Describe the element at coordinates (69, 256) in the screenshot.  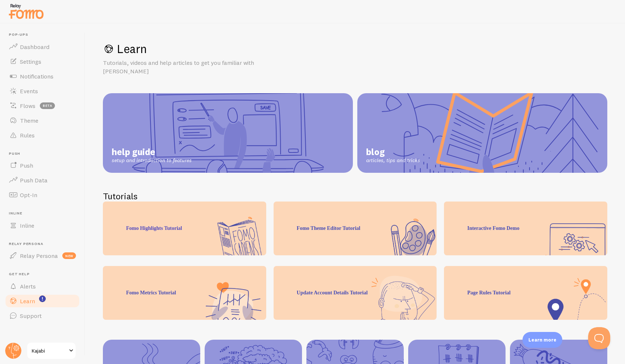
I see `span: new` at that location.